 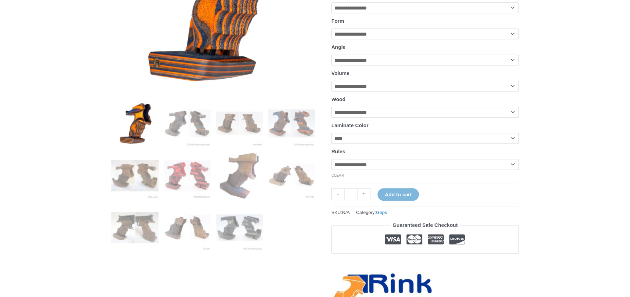 What do you see at coordinates (338, 99) in the screenshot?
I see `label: Wood` at bounding box center [338, 99].